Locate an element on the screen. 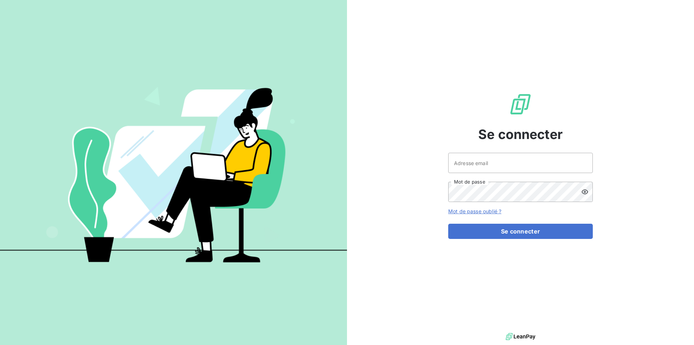 The width and height of the screenshot is (694, 345). input: placeholder is located at coordinates (521, 163).